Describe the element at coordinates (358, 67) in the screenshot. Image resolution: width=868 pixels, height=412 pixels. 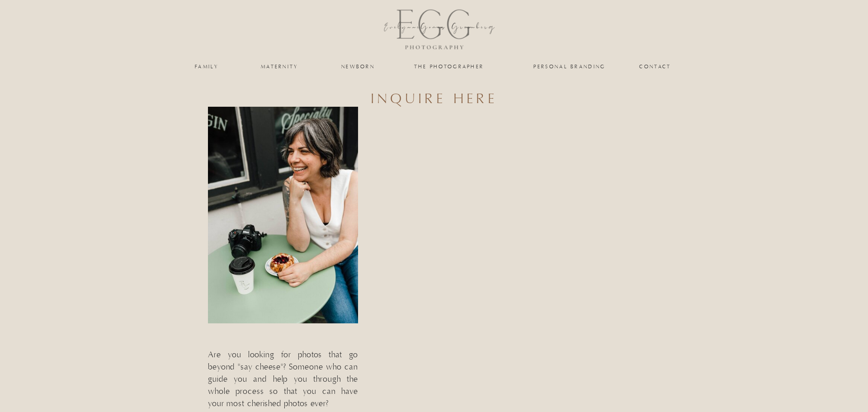
I see `a: newborn` at that location.